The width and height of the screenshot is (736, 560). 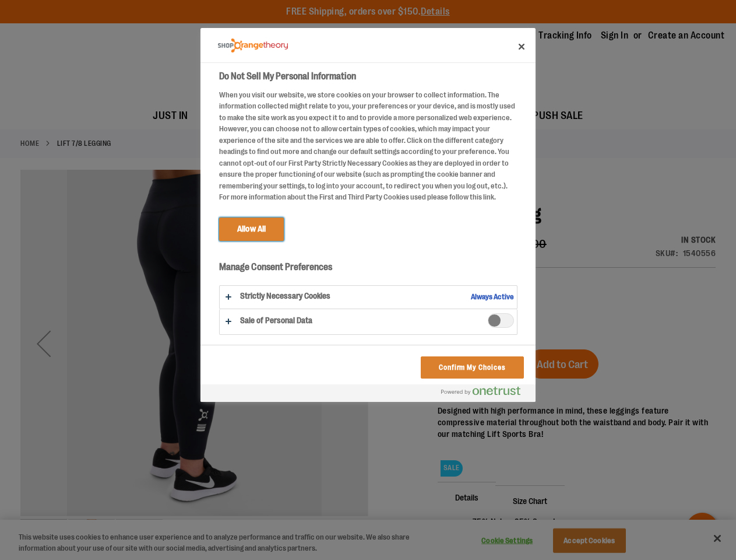 I want to click on a: Powered by OneTrust Opens in a new Tab, so click(x=486, y=393).